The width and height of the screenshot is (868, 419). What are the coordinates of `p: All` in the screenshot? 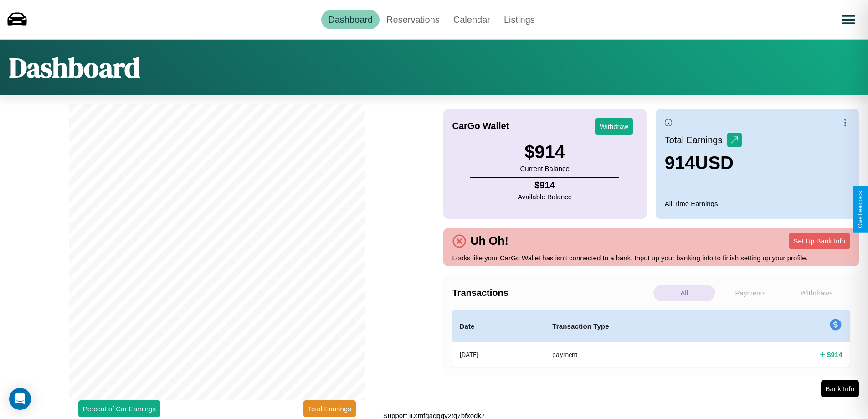 It's located at (684, 293).